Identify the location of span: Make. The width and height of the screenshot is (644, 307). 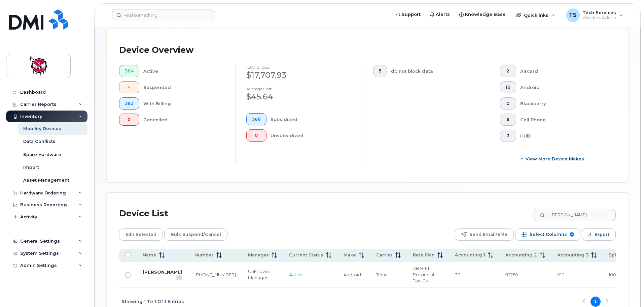
(350, 255).